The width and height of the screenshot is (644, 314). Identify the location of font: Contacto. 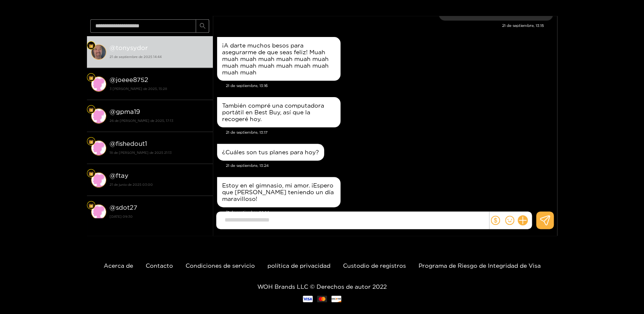
(159, 265).